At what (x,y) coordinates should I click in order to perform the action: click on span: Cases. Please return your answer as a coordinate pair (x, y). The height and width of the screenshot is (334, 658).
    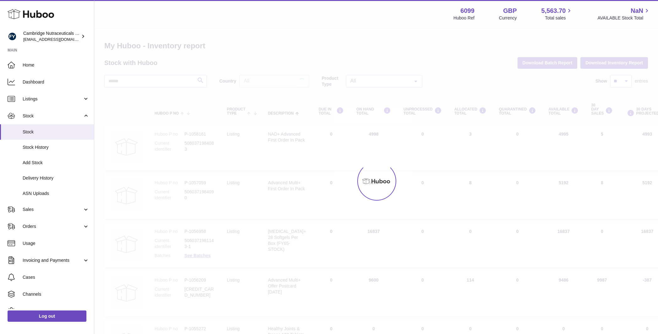
    Looking at the image, I should click on (56, 277).